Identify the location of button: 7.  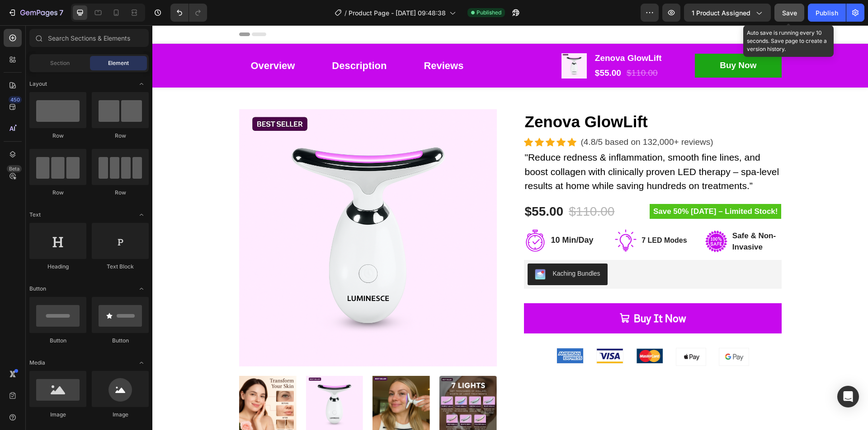
(36, 13).